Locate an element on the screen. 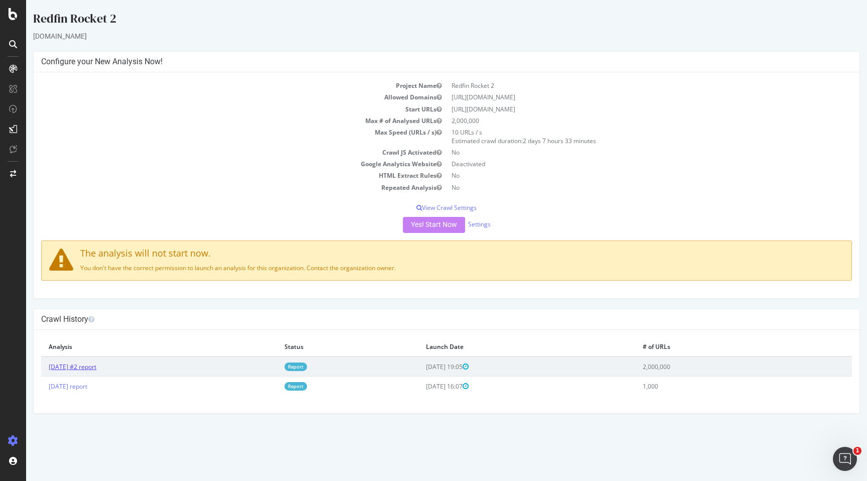  td: Allowed Domains is located at coordinates (218, 97).